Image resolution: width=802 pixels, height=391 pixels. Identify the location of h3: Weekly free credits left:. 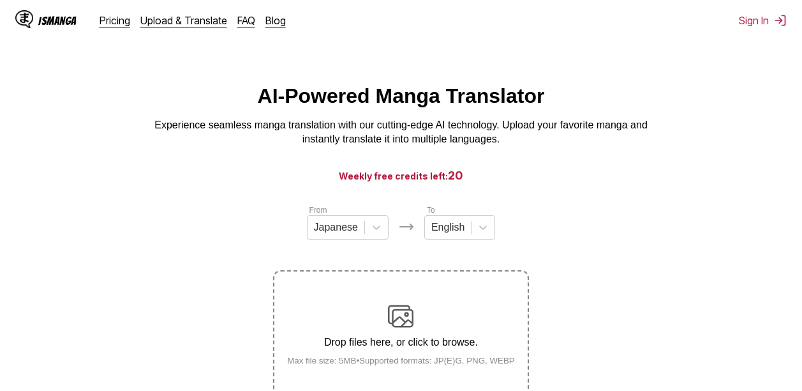
(401, 175).